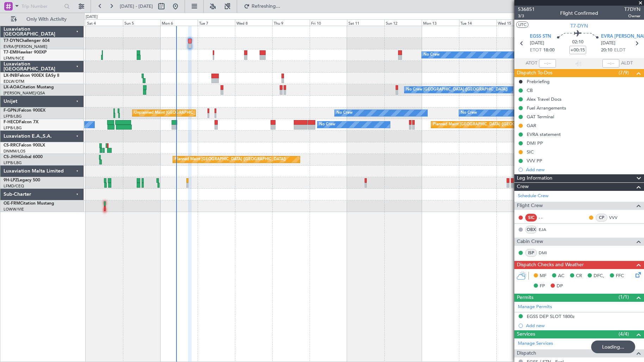  What do you see at coordinates (526, 334) in the screenshot?
I see `span: Services` at bounding box center [526, 334].